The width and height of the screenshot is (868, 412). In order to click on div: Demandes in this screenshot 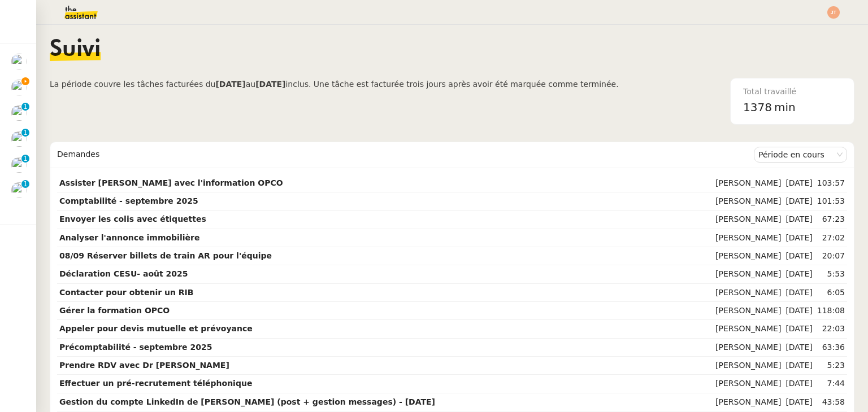, I will do `click(405, 155)`.